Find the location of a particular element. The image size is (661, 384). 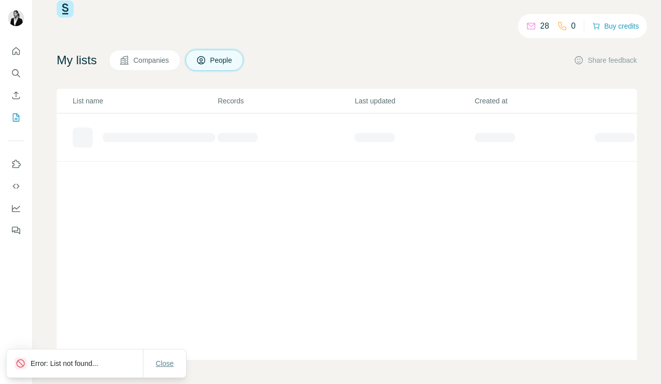

button: Dashboard is located at coordinates (16, 208).